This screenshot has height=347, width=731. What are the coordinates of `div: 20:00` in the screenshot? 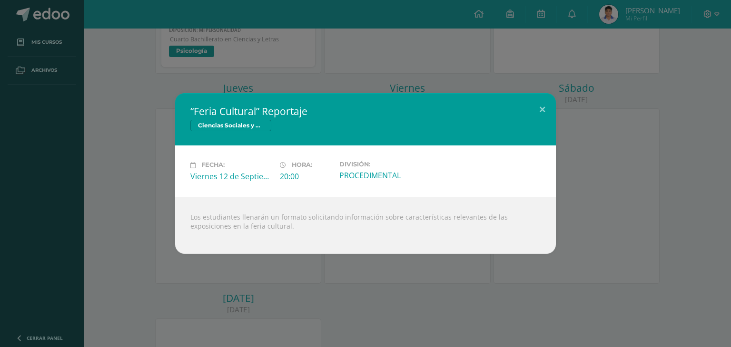 It's located at (306, 177).